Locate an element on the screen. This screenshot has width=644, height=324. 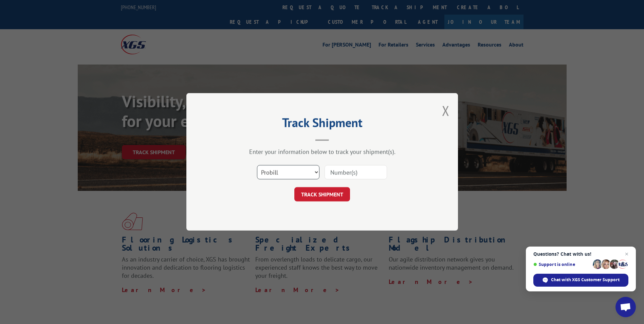
h2: Track Shipment is located at coordinates (322, 125).